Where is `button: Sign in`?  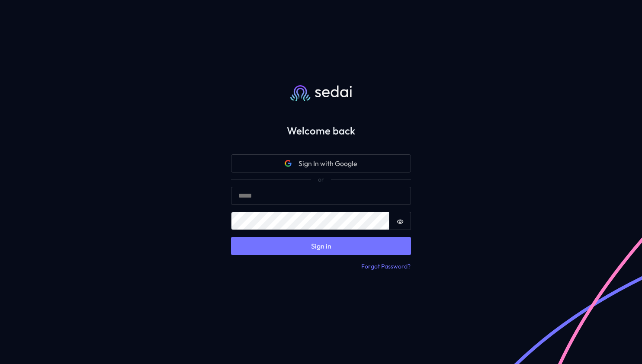
button: Sign in is located at coordinates (321, 246).